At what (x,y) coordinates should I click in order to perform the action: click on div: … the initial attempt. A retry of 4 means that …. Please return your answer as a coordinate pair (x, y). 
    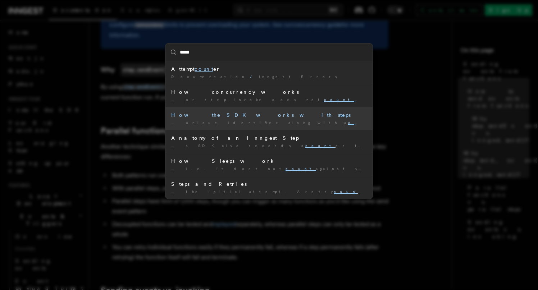
    Looking at the image, I should click on (269, 192).